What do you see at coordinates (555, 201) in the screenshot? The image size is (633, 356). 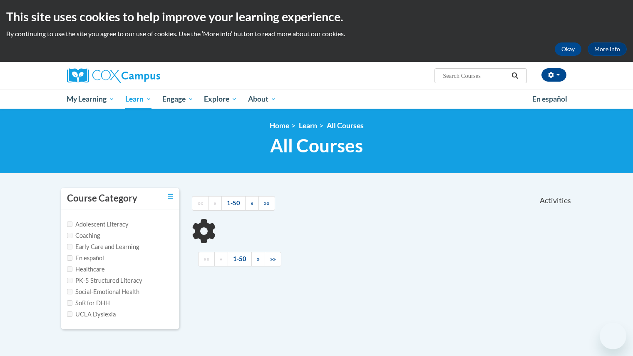 I see `span: Activities` at bounding box center [555, 201].